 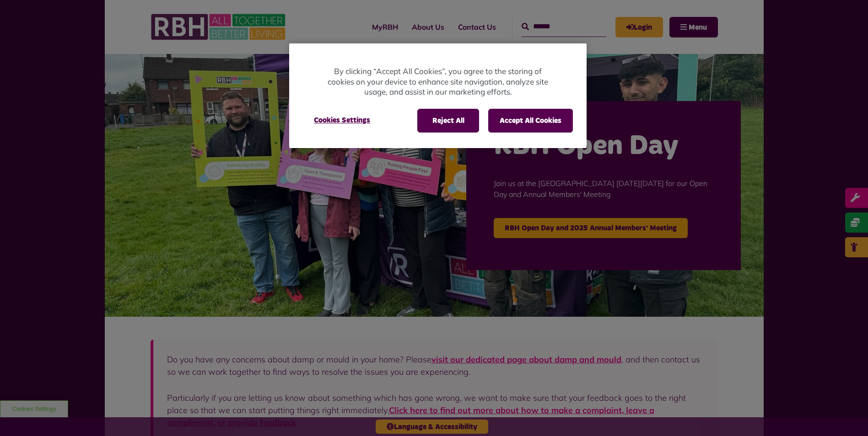 What do you see at coordinates (342, 121) in the screenshot?
I see `button: Cookies Settings` at bounding box center [342, 121].